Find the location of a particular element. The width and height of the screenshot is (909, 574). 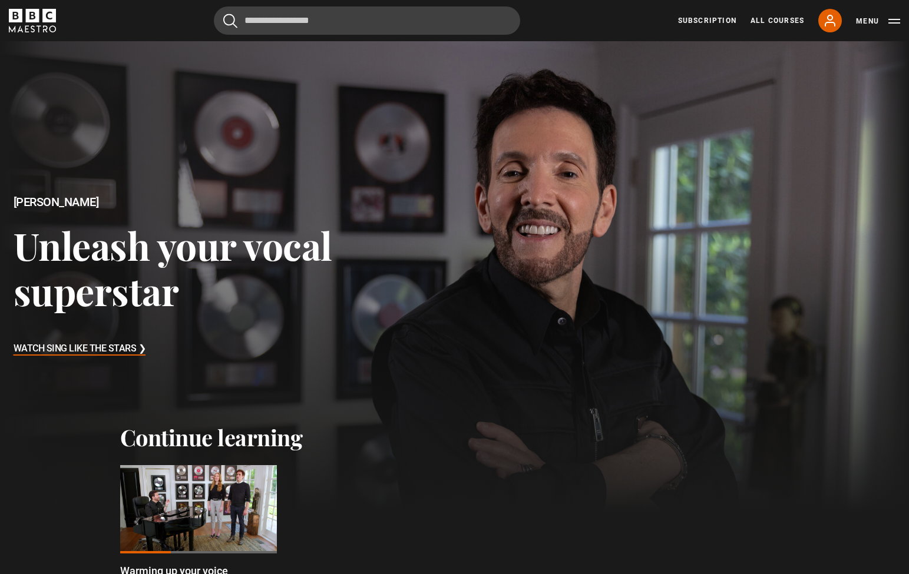

a: BBC Maestro is located at coordinates (32, 21).